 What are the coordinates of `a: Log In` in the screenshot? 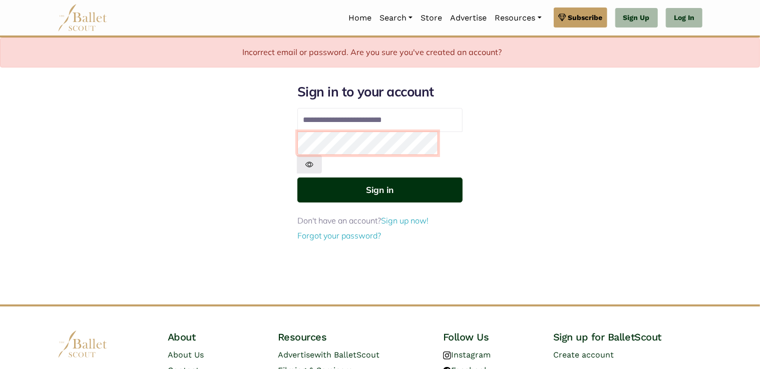 It's located at (684, 18).